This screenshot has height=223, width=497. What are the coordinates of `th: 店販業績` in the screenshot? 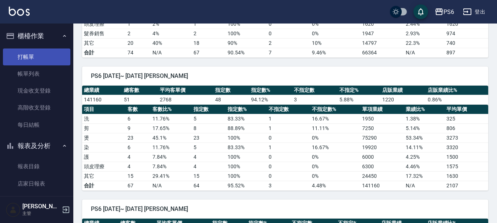 It's located at (403, 90).